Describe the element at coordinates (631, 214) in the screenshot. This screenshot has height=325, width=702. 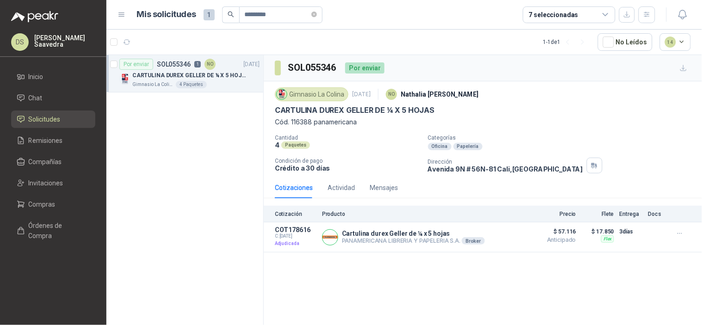
I see `p: Entrega` at that location.